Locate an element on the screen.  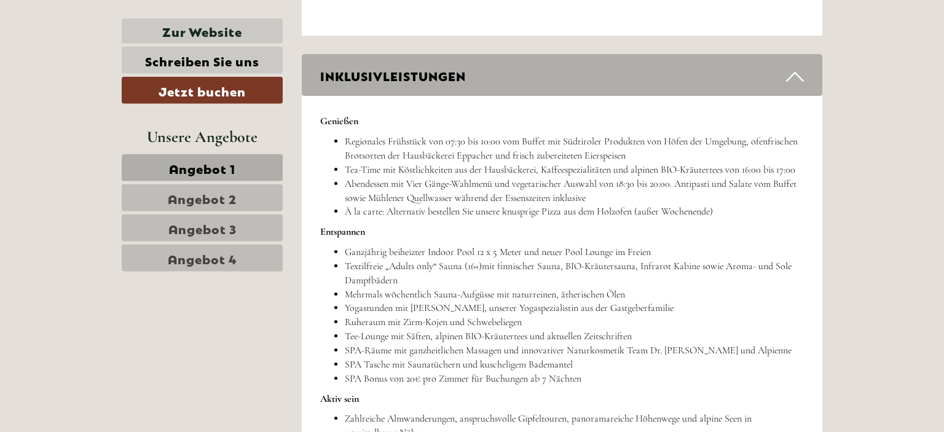
span: Angebot 4 is located at coordinates (202, 258).